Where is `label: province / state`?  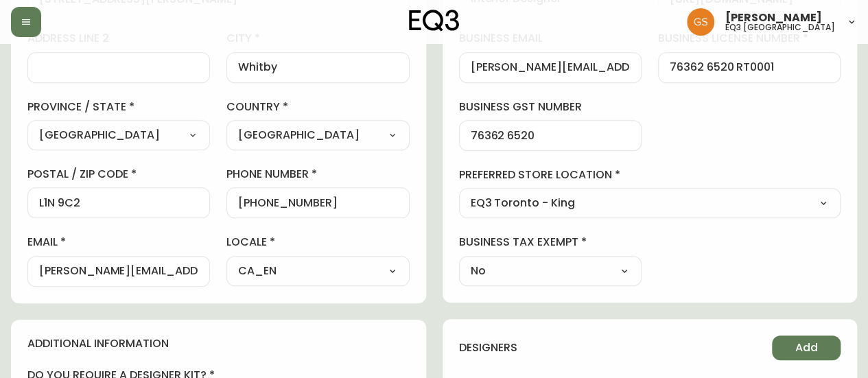 label: province / state is located at coordinates (119, 107).